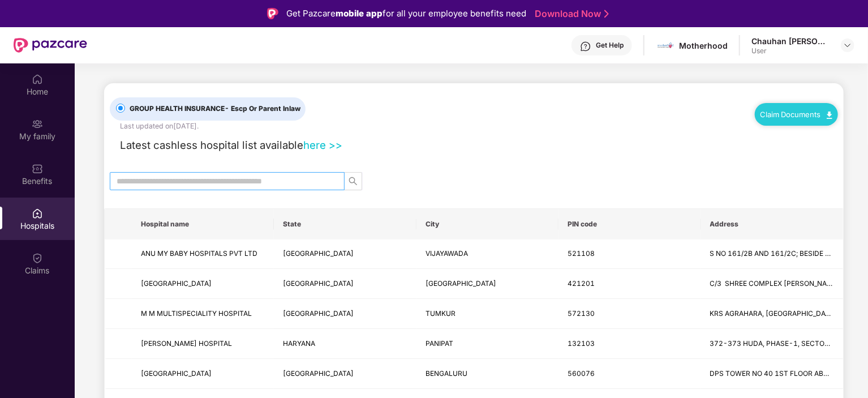 Image resolution: width=868 pixels, height=398 pixels. Describe the element at coordinates (772, 344) in the screenshot. I see `td: 372-373 HUDA, PHASE-1, SECTOR-11-12, PANIPAT` at that location.